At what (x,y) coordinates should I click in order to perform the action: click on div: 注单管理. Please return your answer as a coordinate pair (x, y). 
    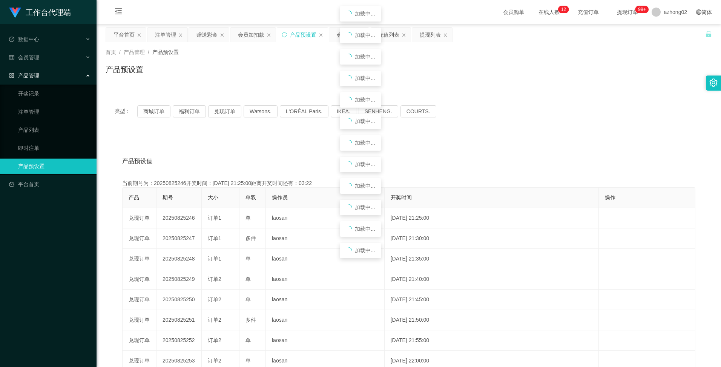
    Looking at the image, I should click on (166, 35).